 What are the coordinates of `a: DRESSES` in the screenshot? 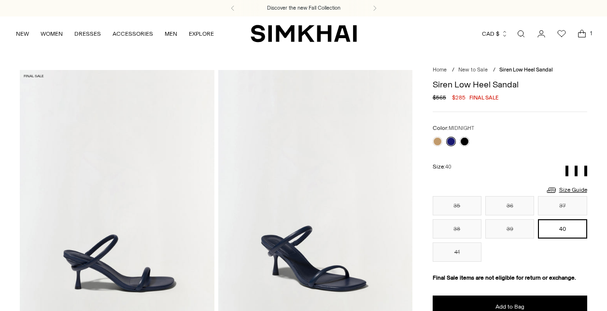 It's located at (87, 34).